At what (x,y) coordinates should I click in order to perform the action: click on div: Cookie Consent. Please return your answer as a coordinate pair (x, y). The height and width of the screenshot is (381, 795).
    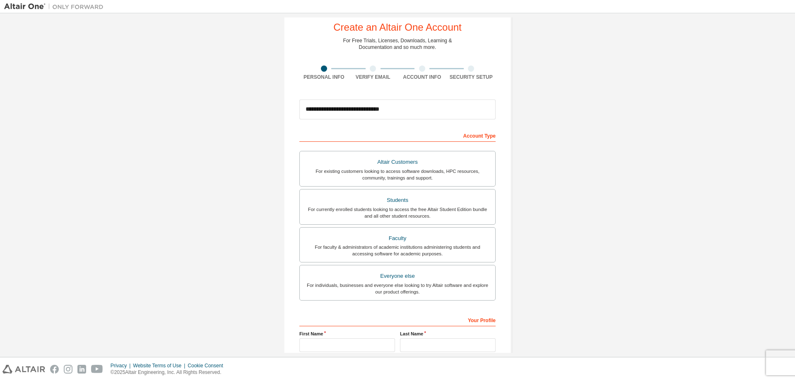
    Looking at the image, I should click on (208, 365).